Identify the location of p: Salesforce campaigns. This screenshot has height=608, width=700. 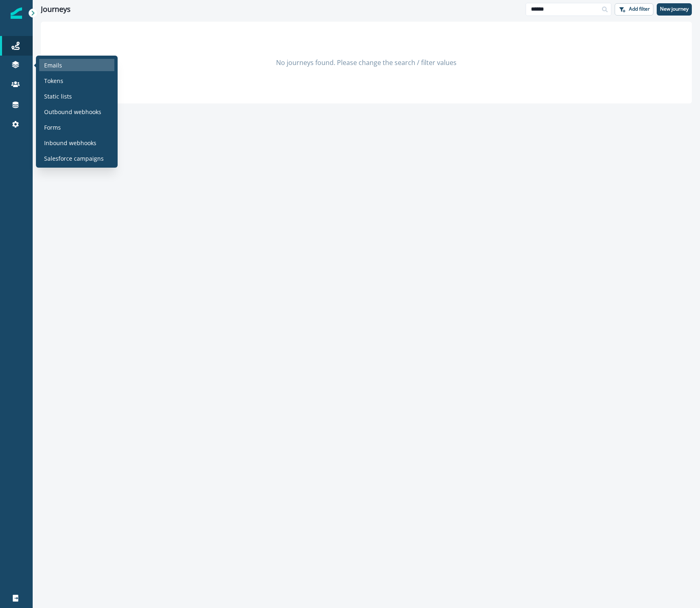
(74, 158).